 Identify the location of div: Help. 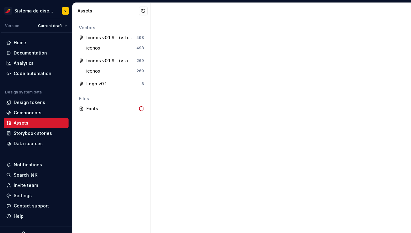
(19, 217).